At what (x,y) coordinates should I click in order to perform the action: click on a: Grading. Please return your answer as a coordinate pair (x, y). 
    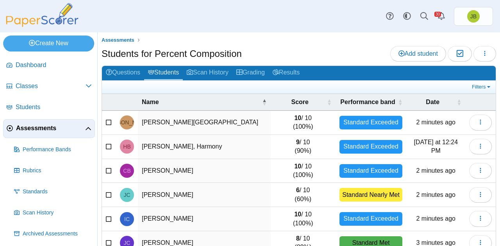
    Looking at the image, I should click on (250, 73).